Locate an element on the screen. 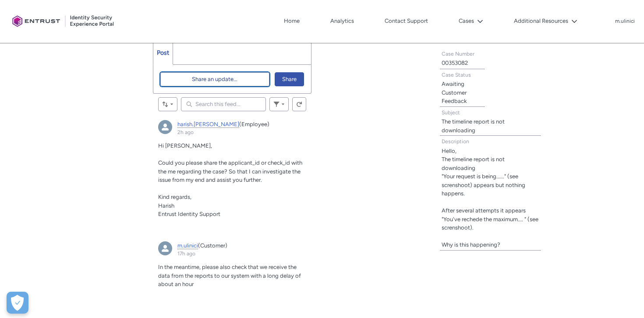 The width and height of the screenshot is (644, 318). div: Cookie Preferences is located at coordinates (18, 303).